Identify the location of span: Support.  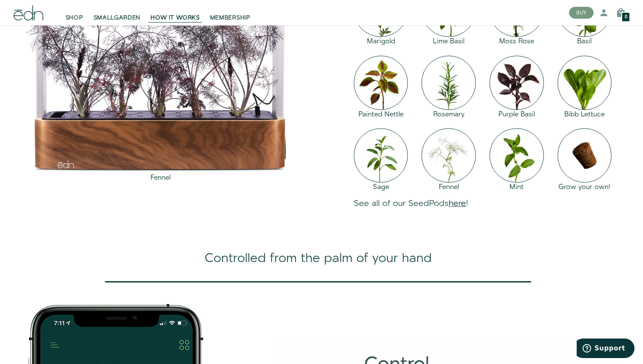
(33, 9).